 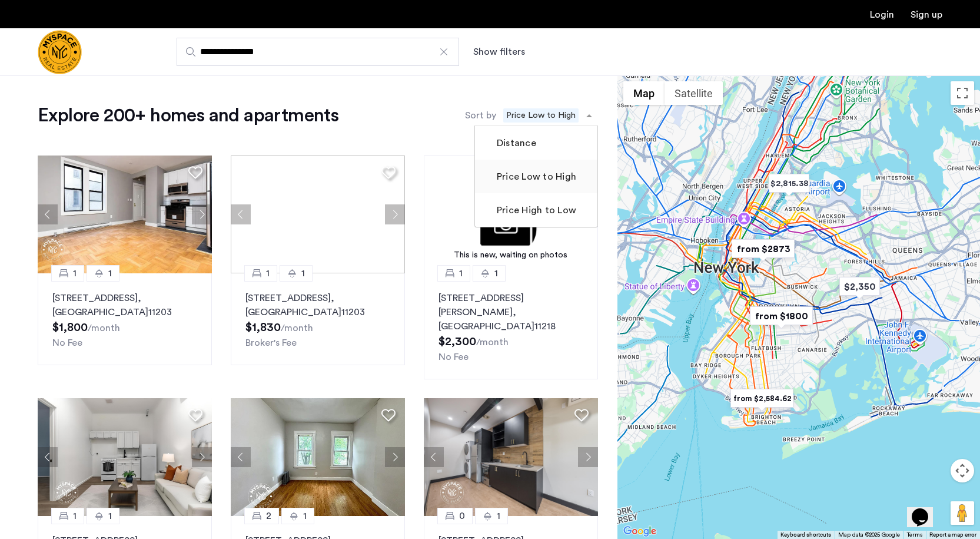 I want to click on div: This is new, waiting on photos, so click(x=511, y=255).